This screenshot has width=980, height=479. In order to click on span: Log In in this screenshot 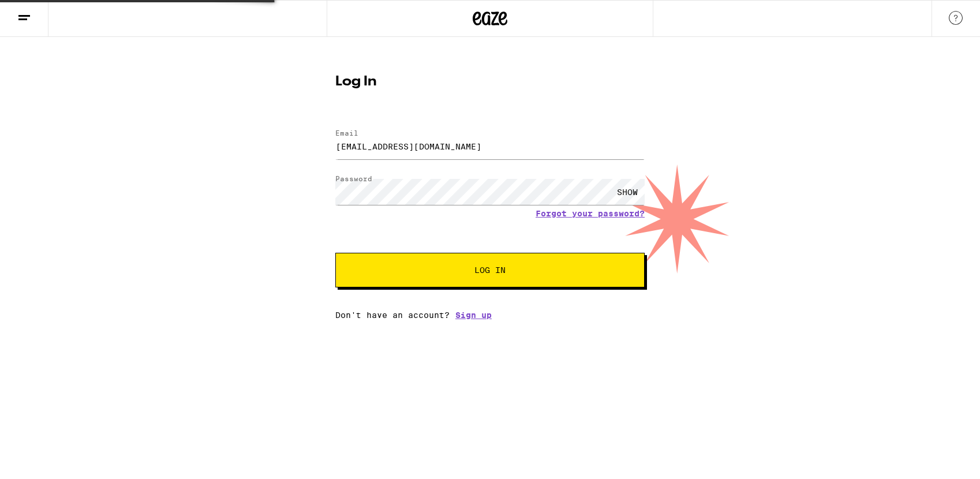, I will do `click(490, 271)`.